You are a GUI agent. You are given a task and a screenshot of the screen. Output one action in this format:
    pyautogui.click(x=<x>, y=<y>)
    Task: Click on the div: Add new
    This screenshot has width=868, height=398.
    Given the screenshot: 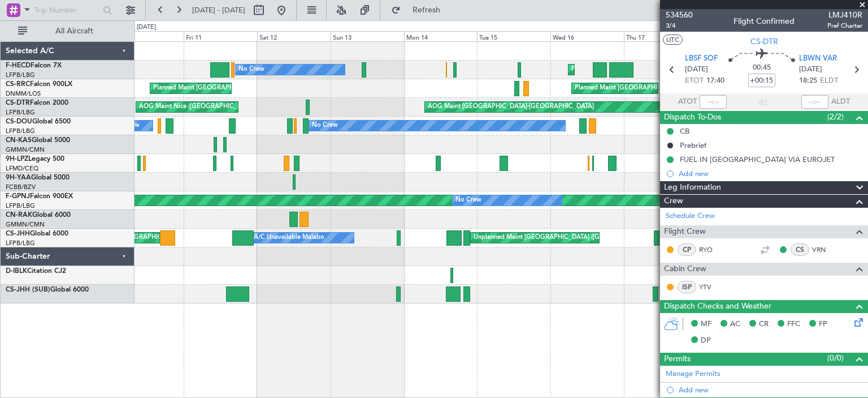 What is the action you would take?
    pyautogui.click(x=771, y=173)
    